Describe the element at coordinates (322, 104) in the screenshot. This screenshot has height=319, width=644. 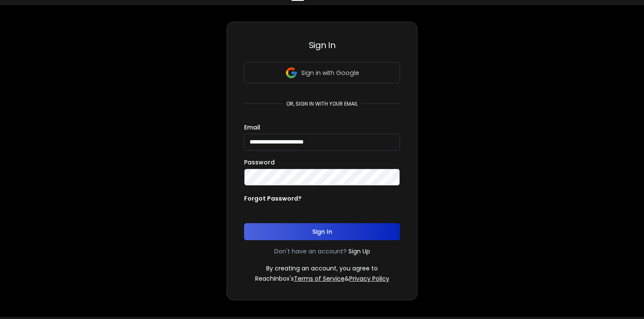
I see `p: or, sign in with your email` at that location.